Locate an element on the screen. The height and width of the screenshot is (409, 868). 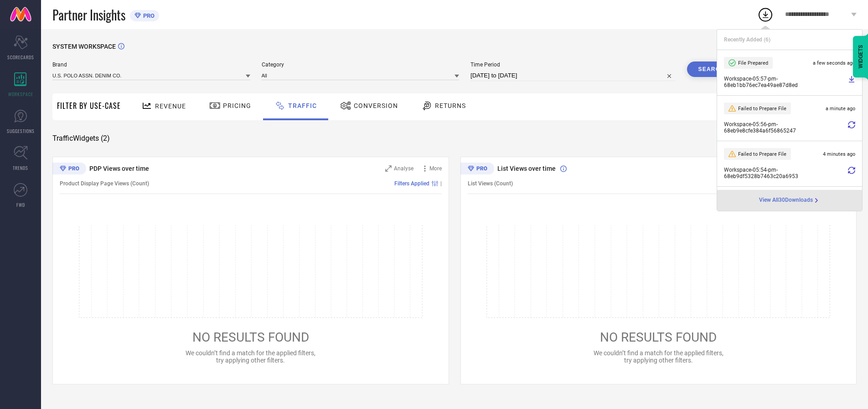
span: TRENDS is located at coordinates (21, 167).